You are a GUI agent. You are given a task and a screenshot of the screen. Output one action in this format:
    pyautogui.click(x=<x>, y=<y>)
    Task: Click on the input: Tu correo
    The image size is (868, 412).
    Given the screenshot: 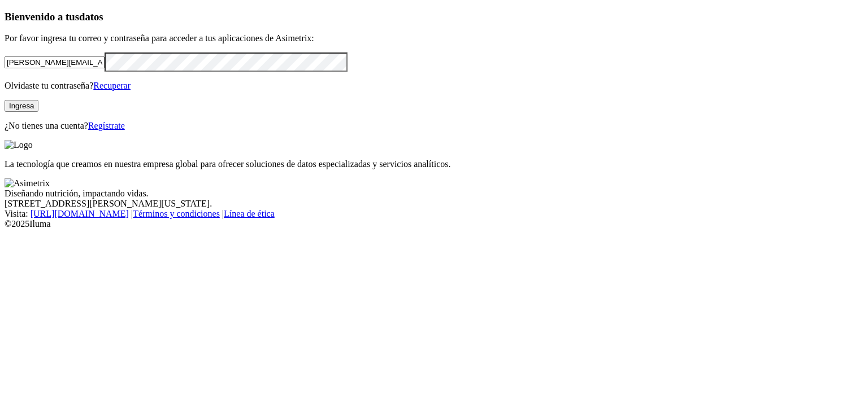 What is the action you would take?
    pyautogui.click(x=54, y=62)
    